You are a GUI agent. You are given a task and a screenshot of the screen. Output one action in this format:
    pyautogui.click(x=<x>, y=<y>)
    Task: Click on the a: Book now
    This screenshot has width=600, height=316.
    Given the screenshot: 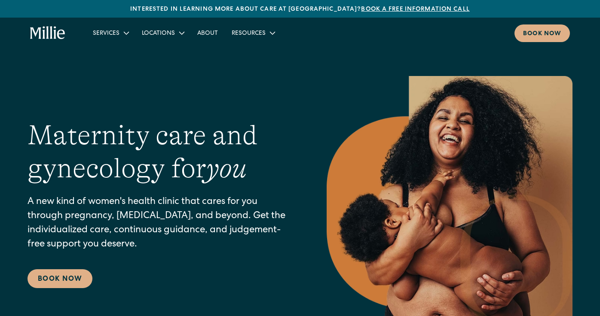 What is the action you would take?
    pyautogui.click(x=542, y=33)
    